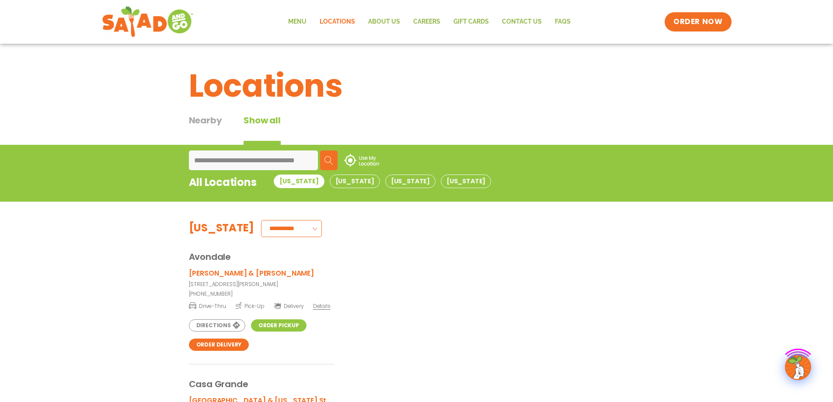 This screenshot has width=833, height=402. I want to click on a: GIFT CARDS, so click(471, 22).